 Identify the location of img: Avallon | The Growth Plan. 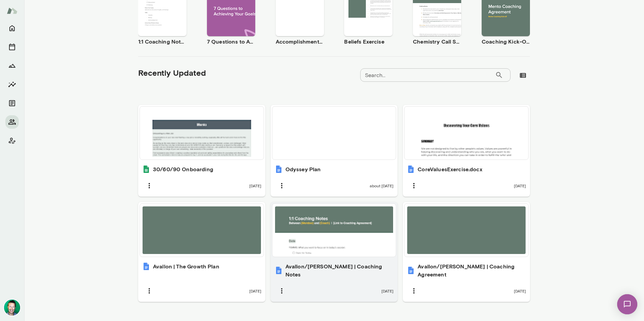
(146, 266).